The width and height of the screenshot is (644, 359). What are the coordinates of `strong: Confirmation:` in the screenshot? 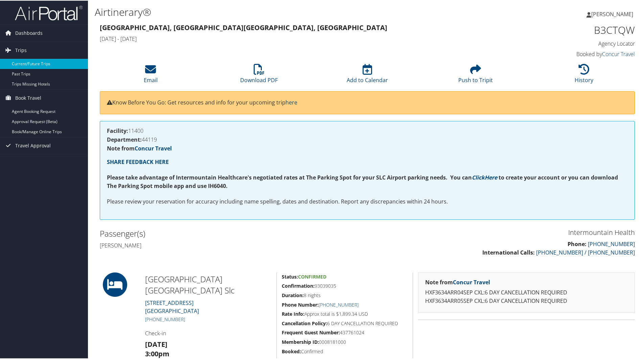 It's located at (298, 285).